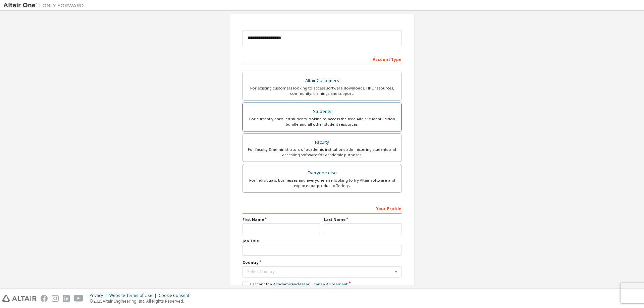 This screenshot has height=308, width=644. Describe the element at coordinates (281, 219) in the screenshot. I see `label: First Name` at that location.